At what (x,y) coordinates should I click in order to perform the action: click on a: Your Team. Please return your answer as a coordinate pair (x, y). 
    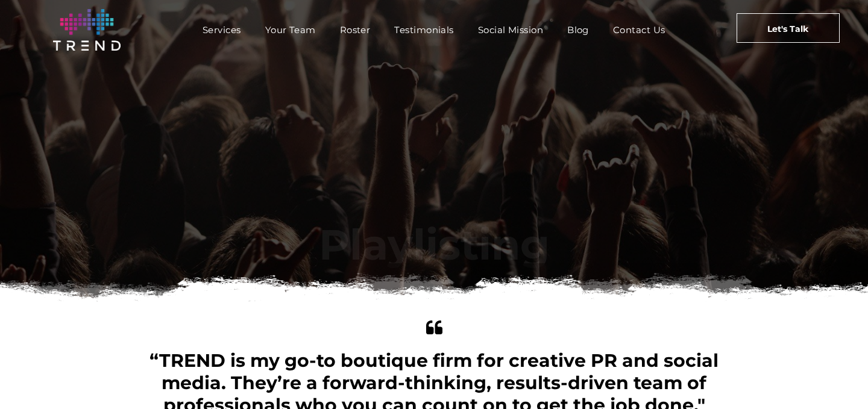
    Looking at the image, I should click on (291, 30).